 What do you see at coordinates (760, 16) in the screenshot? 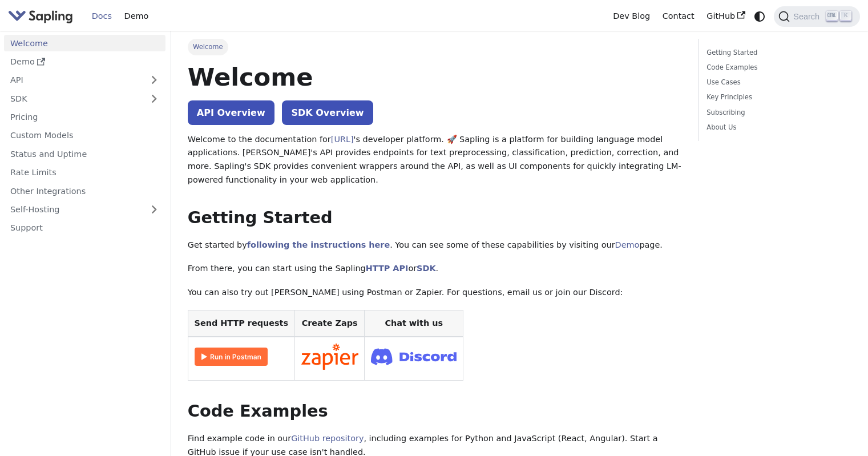
I see `button: Switch between dark and light mode (currently system mode)` at bounding box center [760, 16].